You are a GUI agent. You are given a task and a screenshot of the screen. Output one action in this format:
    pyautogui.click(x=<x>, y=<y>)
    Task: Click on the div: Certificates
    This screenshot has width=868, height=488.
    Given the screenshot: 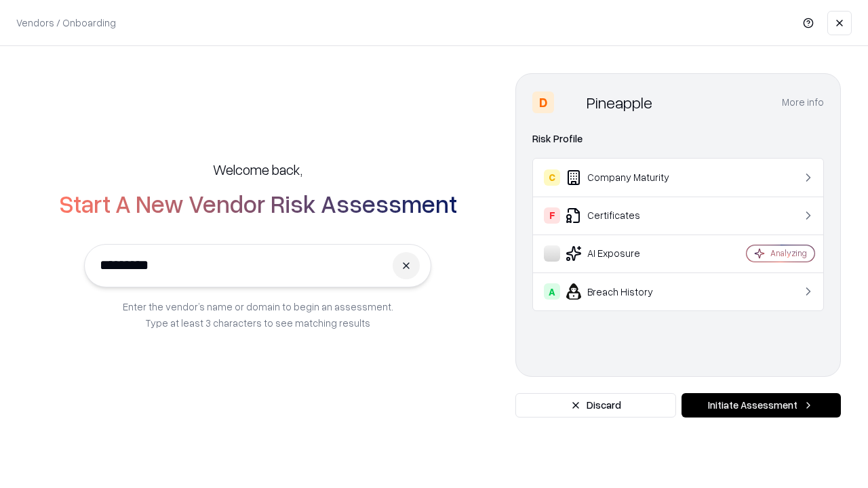 What is the action you would take?
    pyautogui.click(x=624, y=216)
    